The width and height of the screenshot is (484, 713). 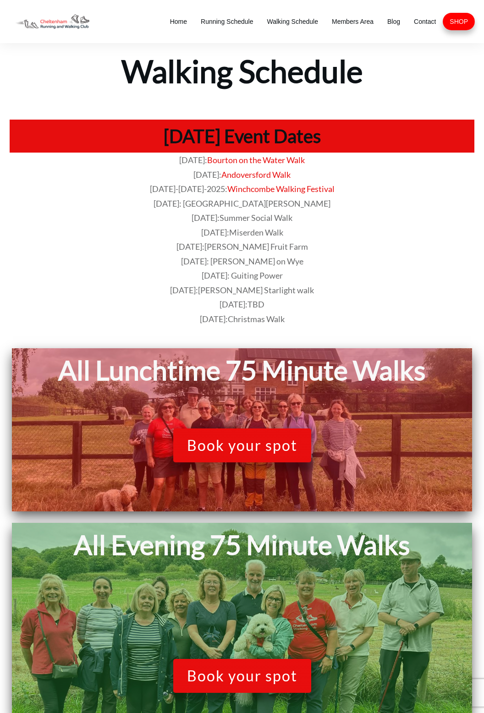 What do you see at coordinates (394, 22) in the screenshot?
I see `a: Blog` at bounding box center [394, 22].